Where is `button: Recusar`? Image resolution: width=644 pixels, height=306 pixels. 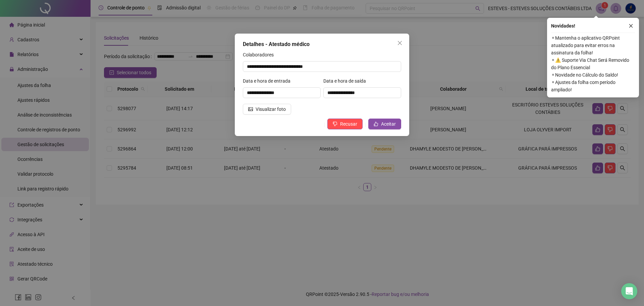
button: Recusar is located at coordinates (345, 124).